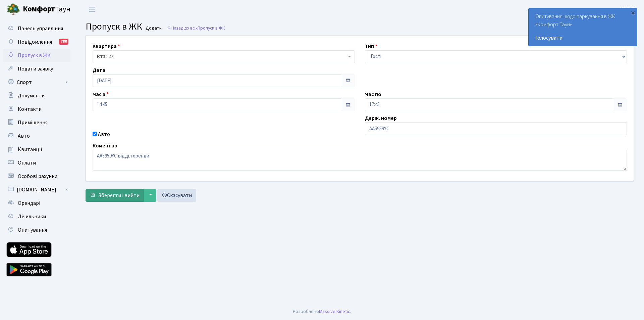  What do you see at coordinates (32, 230) in the screenshot?
I see `span: Опитування` at bounding box center [32, 230].